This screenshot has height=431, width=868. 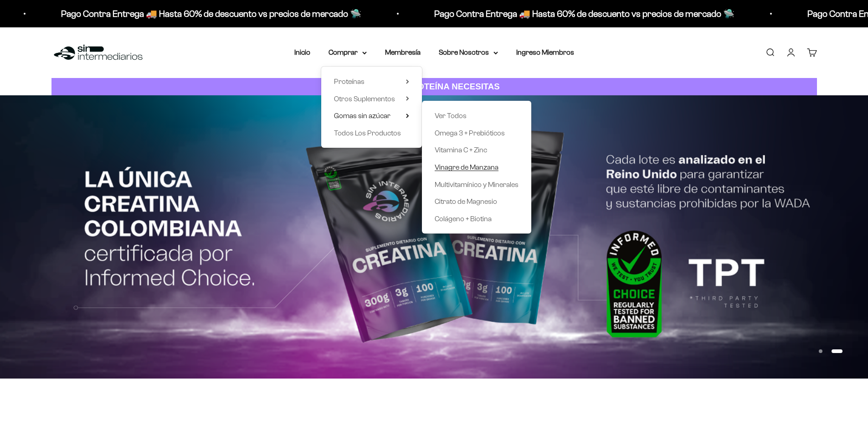 I want to click on summary: Proteínas, so click(x=371, y=81).